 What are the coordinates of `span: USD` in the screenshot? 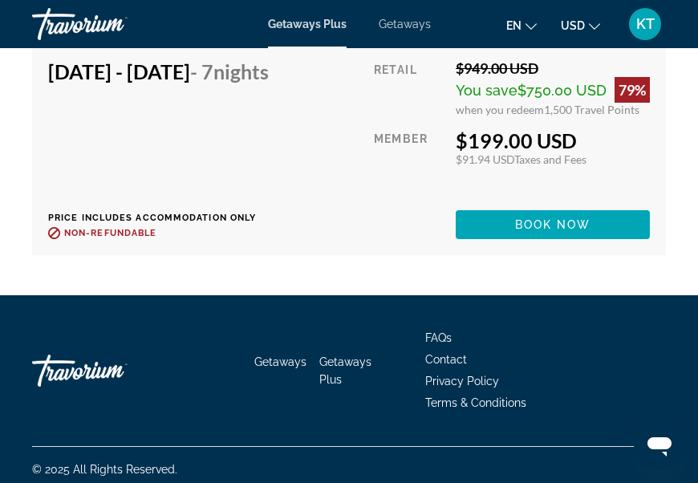 It's located at (573, 26).